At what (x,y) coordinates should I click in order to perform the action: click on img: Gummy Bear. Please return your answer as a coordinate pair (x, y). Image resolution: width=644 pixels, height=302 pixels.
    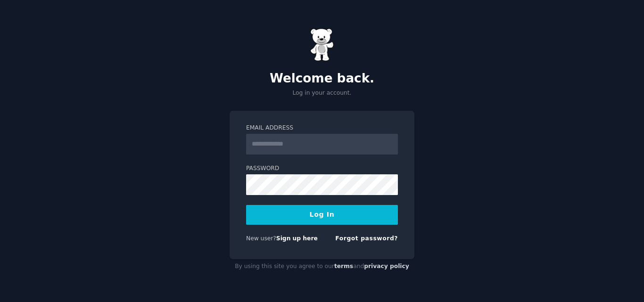
    Looking at the image, I should click on (322, 45).